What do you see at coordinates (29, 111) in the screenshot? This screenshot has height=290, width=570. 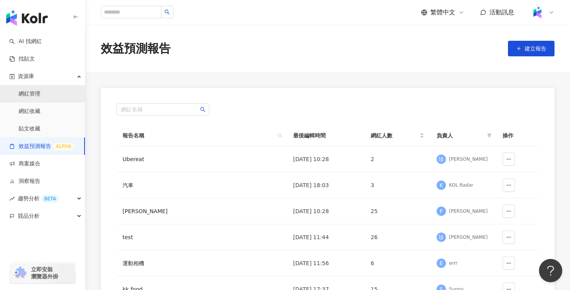 I see `a: 網紅收藏` at bounding box center [29, 111].